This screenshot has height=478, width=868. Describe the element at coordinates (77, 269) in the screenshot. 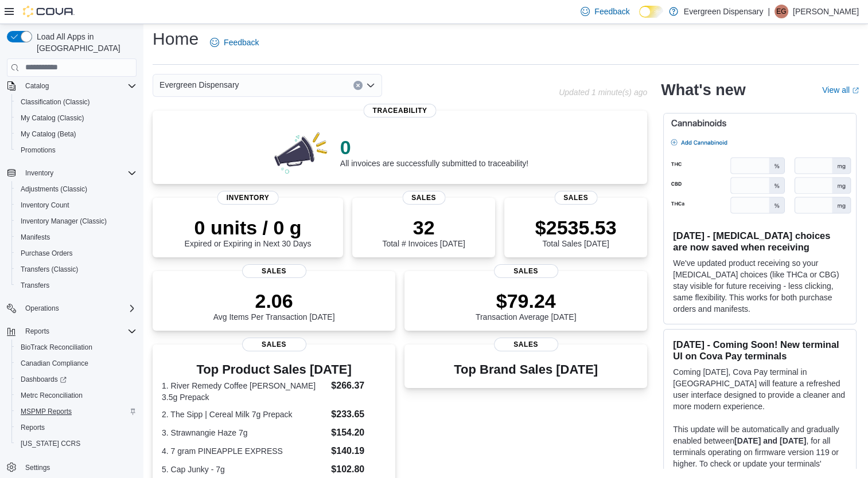

I see `button: Transfers (Classic)` at that location.